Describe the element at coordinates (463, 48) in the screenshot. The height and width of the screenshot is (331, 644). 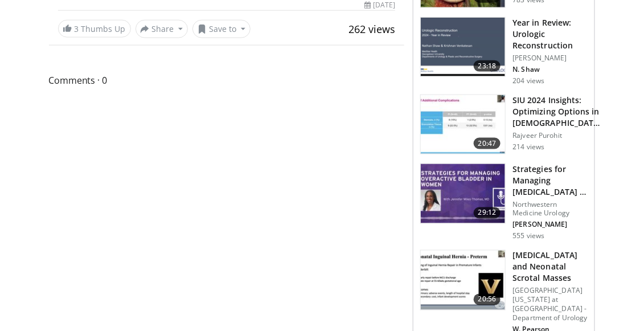
I see `img: a4763f22-b98d-4ca7-a7b0-76e2b474f451.png.150x105_q85_crop-smart_upscale.png` at that location.